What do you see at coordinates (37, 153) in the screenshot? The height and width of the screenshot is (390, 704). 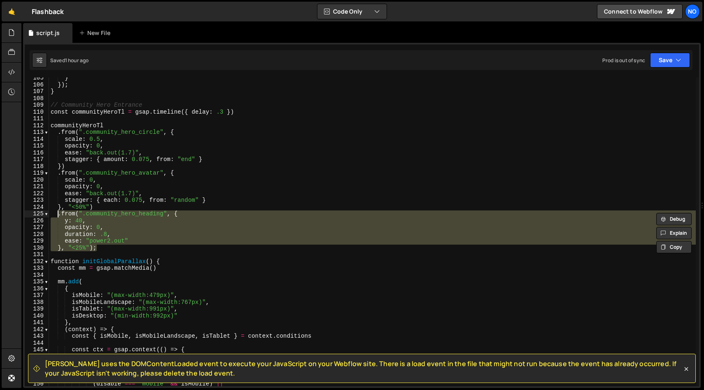 I see `div: 116` at bounding box center [37, 153].